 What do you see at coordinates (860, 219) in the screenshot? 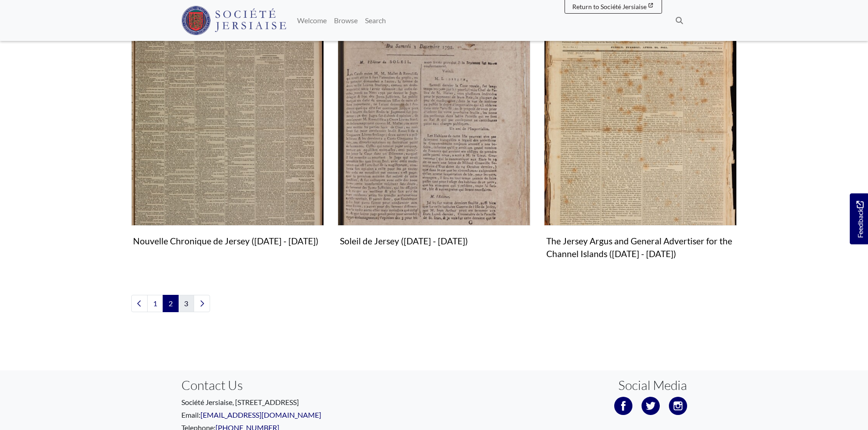
I see `span: Feedback` at bounding box center [860, 219].